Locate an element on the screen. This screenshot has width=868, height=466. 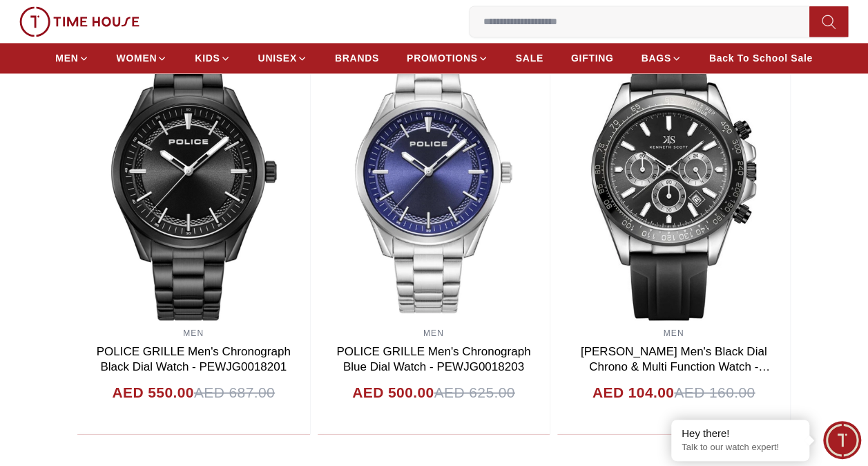
img: POLICE GRILLE Men's Chronograph Black Dial Watch - PEWJG0018201 is located at coordinates (193, 182).